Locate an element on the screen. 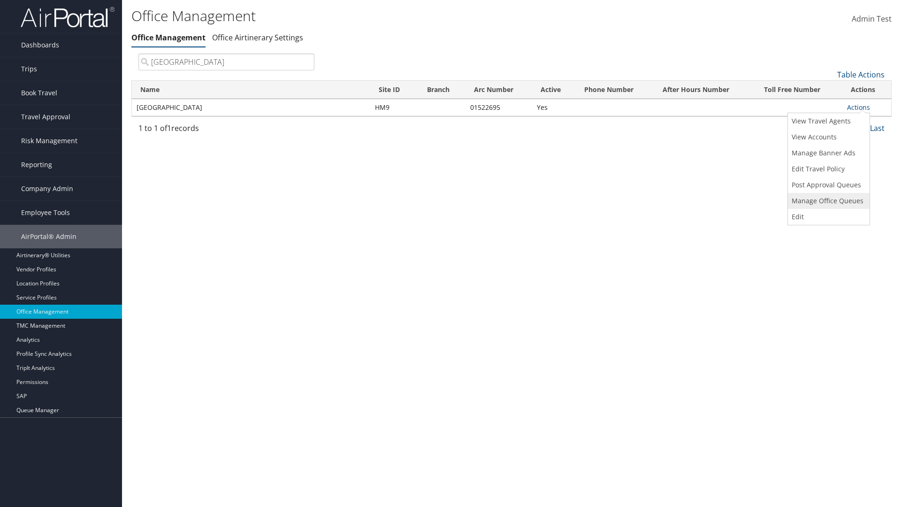 The height and width of the screenshot is (507, 901). th: Actions is located at coordinates (866, 90).